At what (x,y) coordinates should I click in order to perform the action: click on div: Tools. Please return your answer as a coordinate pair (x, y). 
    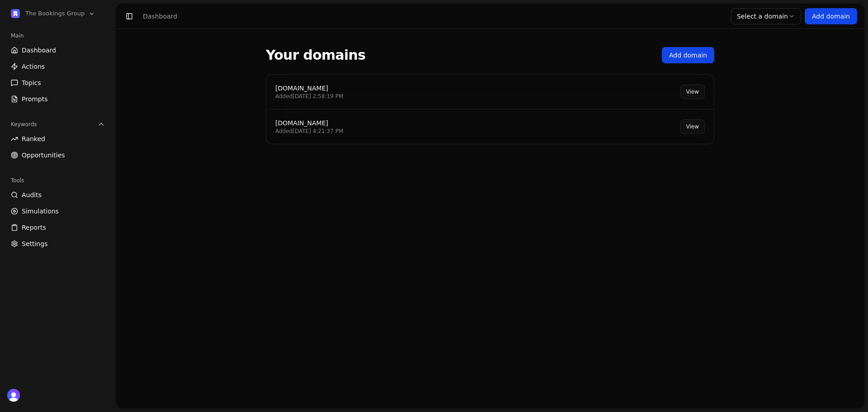
    Looking at the image, I should click on (58, 181).